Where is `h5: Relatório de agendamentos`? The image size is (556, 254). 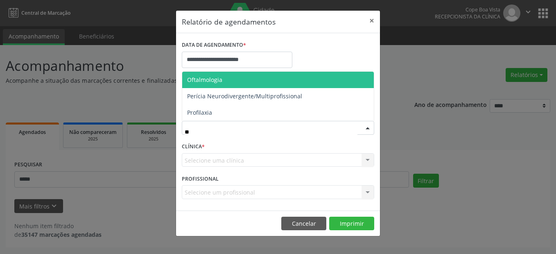
h5: Relatório de agendamentos is located at coordinates (229, 22).